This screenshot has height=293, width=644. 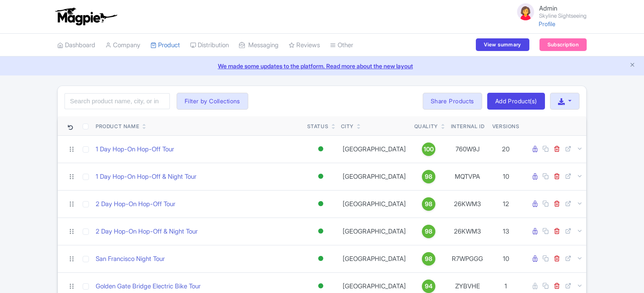 What do you see at coordinates (165, 45) in the screenshot?
I see `a: Product` at bounding box center [165, 45].